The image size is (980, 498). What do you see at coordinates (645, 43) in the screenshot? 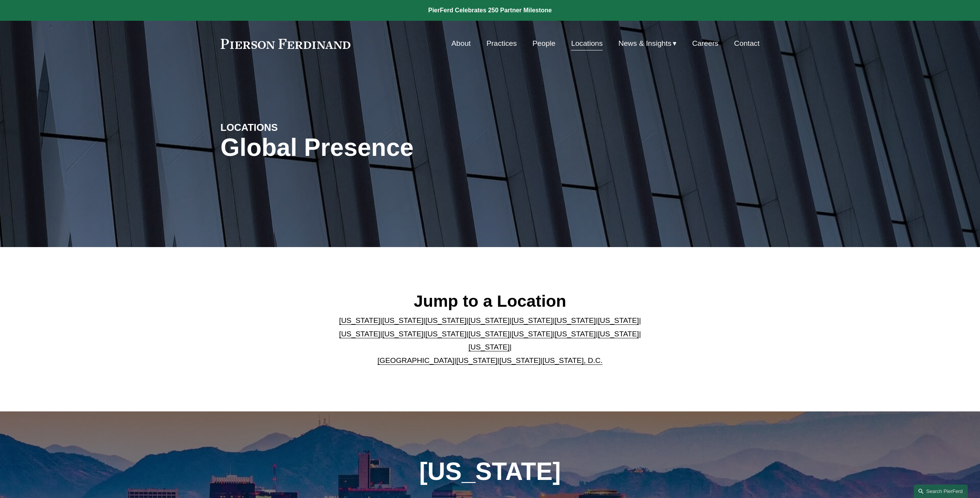
I see `span: News & Insights` at bounding box center [645, 43].